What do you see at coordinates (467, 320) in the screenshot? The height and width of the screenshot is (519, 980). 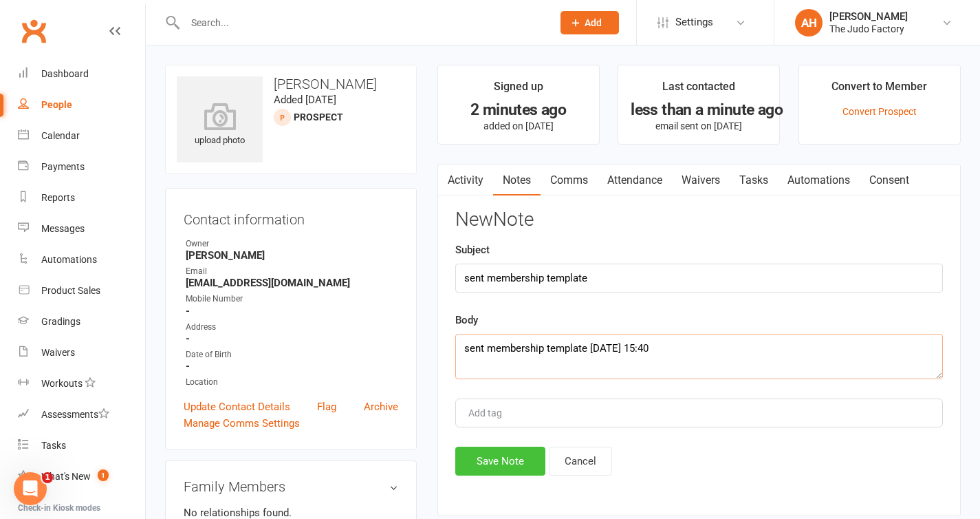 I see `label: Body` at bounding box center [467, 320].